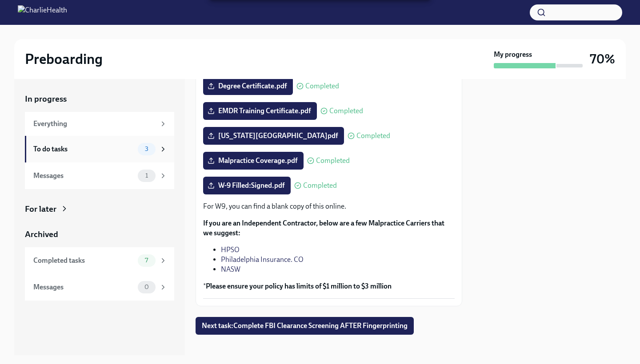 This screenshot has width=640, height=364. Describe the element at coordinates (254, 161) in the screenshot. I see `span: Malpractice Coverage.pdf` at that location.